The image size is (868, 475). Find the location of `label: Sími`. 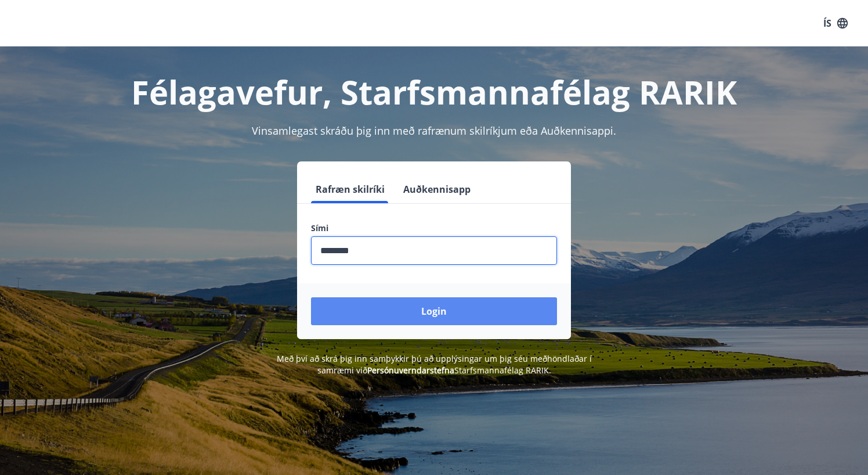

label: Sími is located at coordinates (434, 228).